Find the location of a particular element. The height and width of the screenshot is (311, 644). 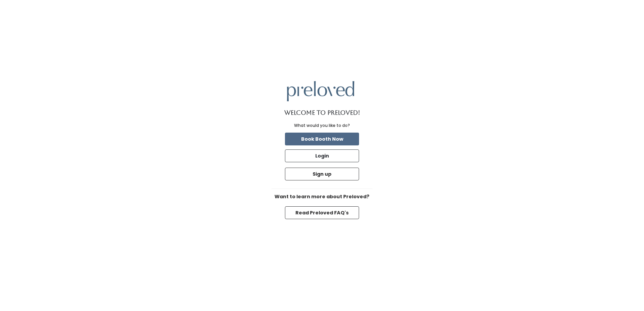

h1: Welcome to Preloved! is located at coordinates (322, 113).